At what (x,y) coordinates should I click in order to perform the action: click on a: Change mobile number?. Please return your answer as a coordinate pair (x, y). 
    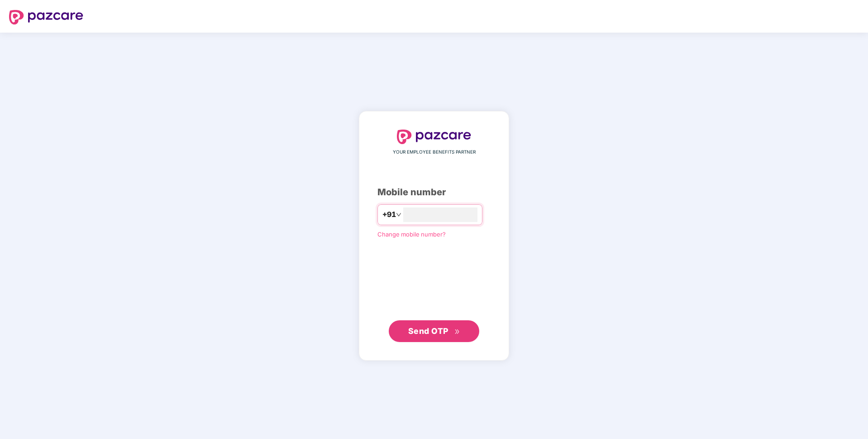
    Looking at the image, I should click on (412, 234).